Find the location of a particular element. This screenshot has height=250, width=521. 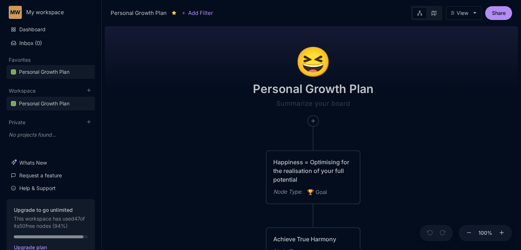

button: 100% is located at coordinates (486, 234).